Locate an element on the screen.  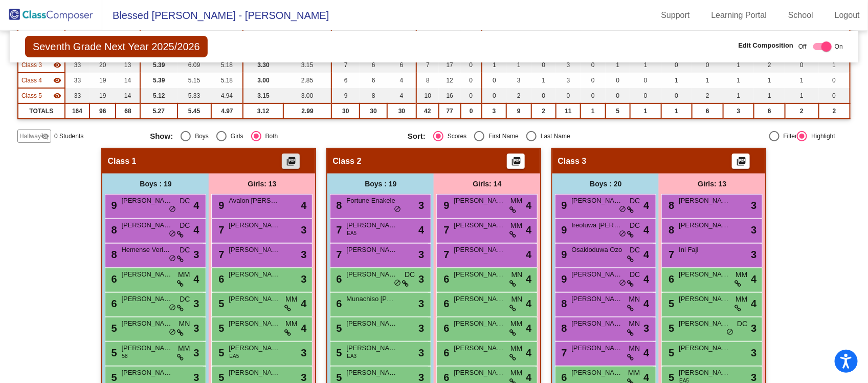
td: 5.18 is located at coordinates (227, 65).